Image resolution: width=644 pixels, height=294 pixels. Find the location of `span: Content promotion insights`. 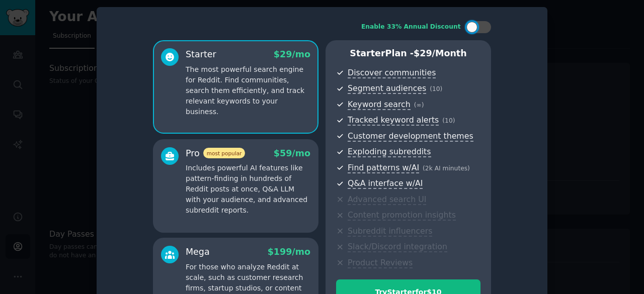

span: Content promotion insights is located at coordinates (402, 216).